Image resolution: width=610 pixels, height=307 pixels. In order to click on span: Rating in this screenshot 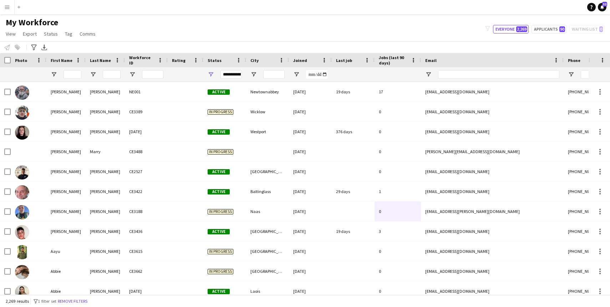, I will do `click(179, 60)`.